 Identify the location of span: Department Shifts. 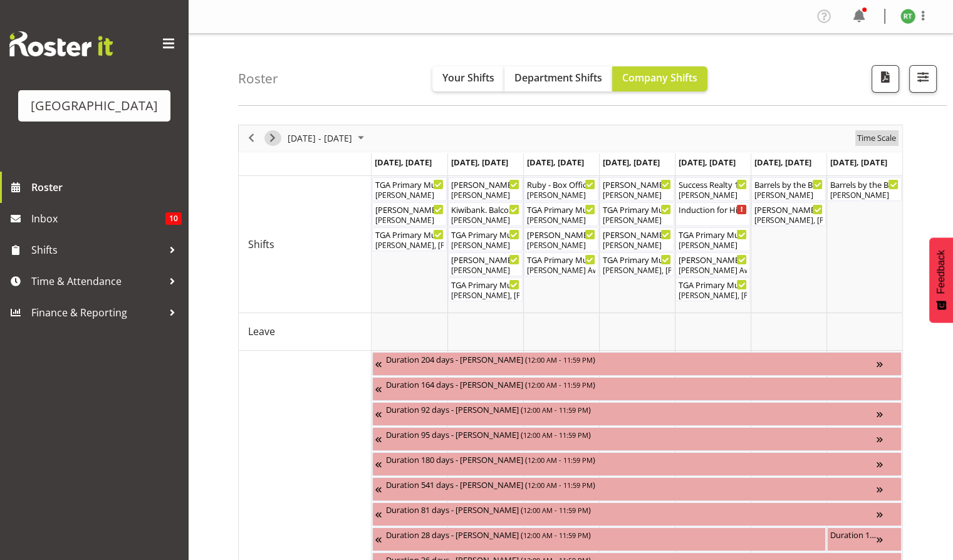
(558, 77).